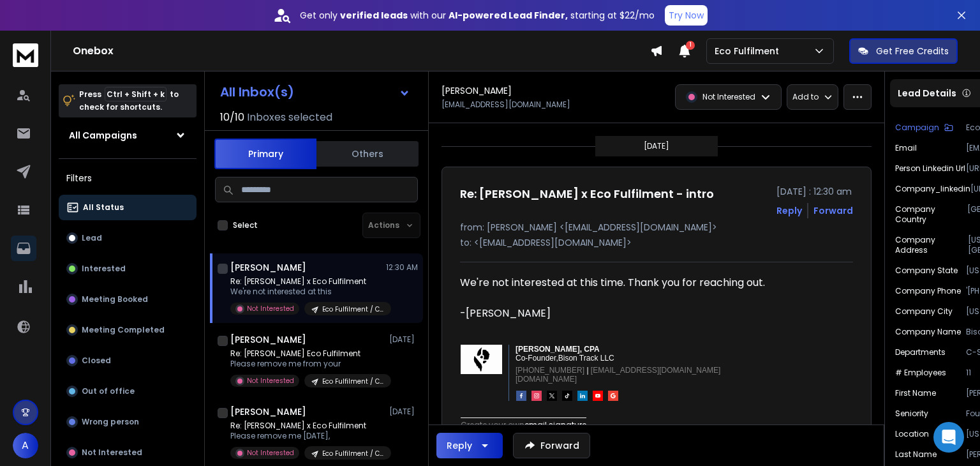 Image resolution: width=980 pixels, height=466 pixels. Describe the element at coordinates (127, 207) in the screenshot. I see `button: All Status` at that location.